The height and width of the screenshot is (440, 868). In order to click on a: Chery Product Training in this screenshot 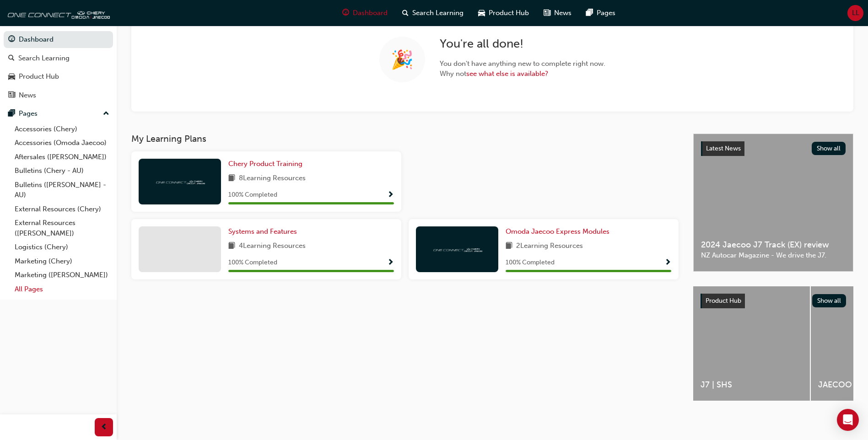, I will do `click(267, 164)`.